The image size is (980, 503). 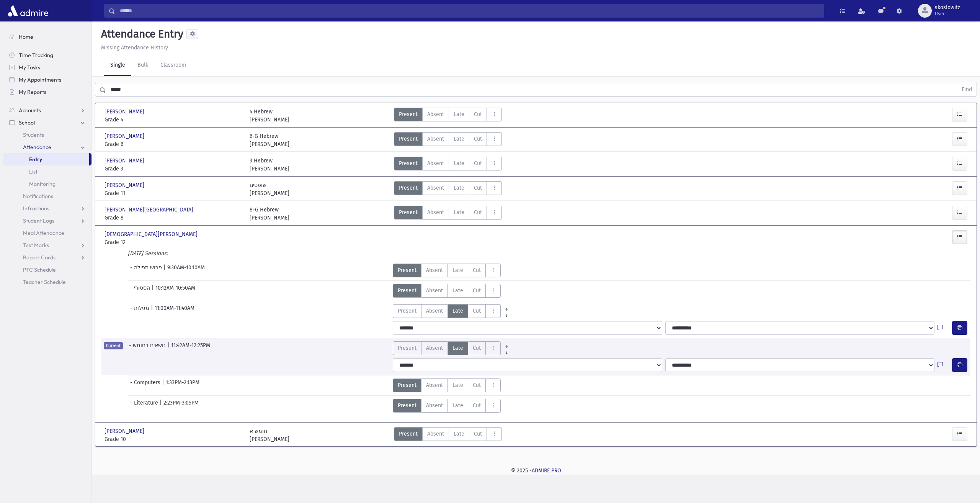 What do you see at coordinates (47, 270) in the screenshot?
I see `a: PTC Schedule` at bounding box center [47, 270].